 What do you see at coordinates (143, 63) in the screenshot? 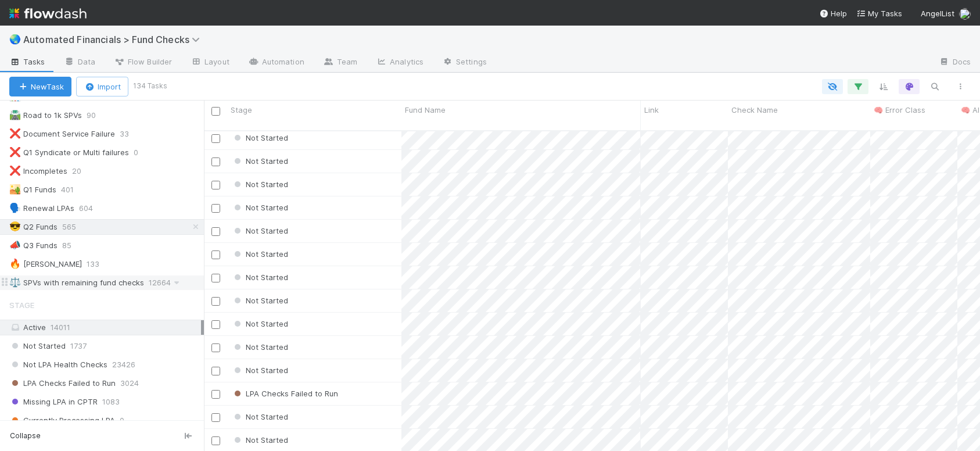
I see `a: Flow Builder` at bounding box center [143, 63].